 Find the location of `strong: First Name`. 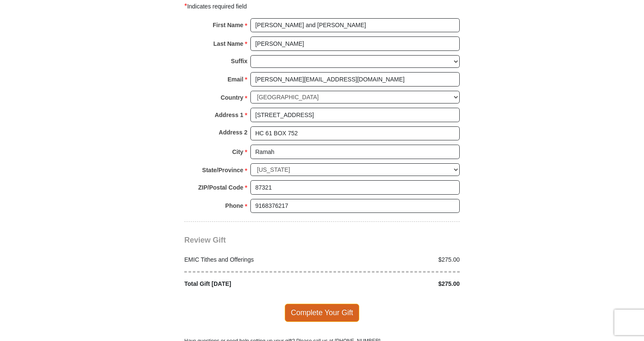

strong: First Name is located at coordinates (228, 25).